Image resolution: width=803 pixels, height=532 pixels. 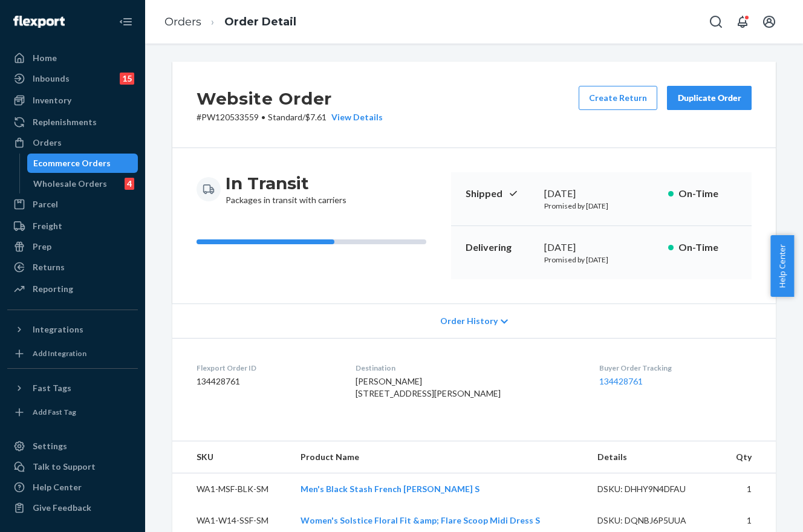 I want to click on div: Integrations, so click(x=58, y=329).